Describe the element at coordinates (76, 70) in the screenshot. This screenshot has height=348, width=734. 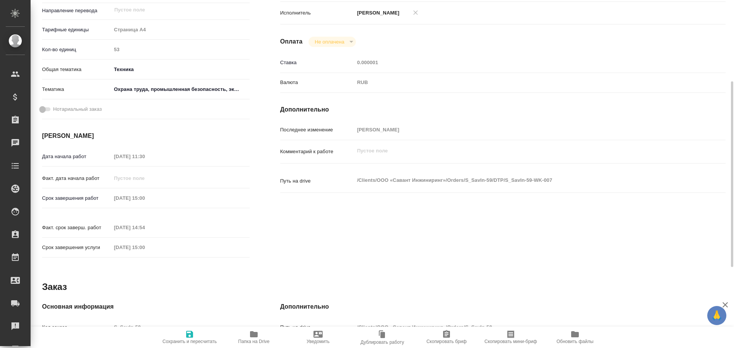
I see `p: Общая тематика` at that location.